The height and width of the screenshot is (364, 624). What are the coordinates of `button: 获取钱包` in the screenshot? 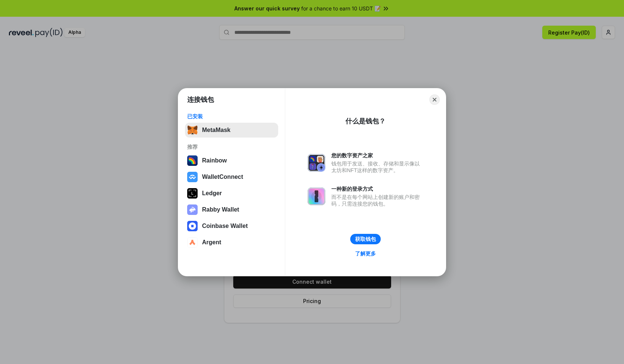 It's located at (366, 238).